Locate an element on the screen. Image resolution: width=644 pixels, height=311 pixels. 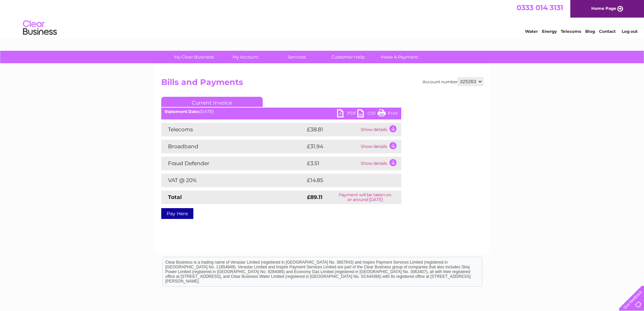
strong: £89.11 is located at coordinates (315, 197).